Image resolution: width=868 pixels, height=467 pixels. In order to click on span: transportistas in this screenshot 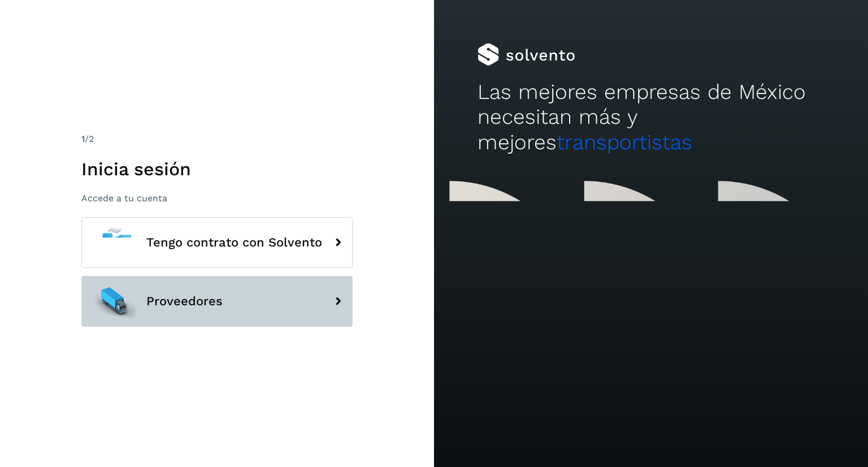, I will do `click(625, 142)`.